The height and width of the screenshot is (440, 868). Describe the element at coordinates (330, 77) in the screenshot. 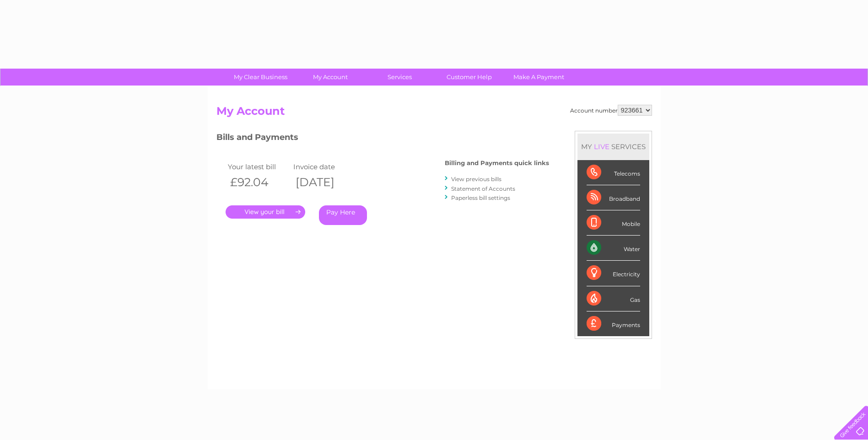

I see `a: My Account` at that location.